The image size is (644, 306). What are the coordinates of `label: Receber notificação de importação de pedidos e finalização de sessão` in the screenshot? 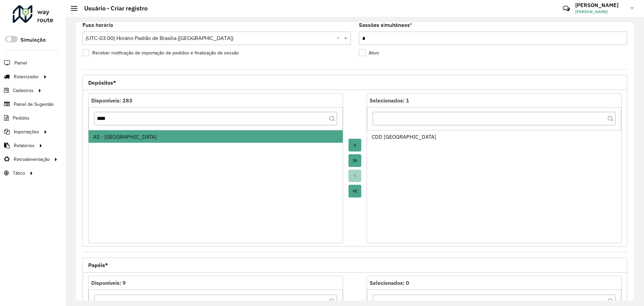 It's located at (161, 53).